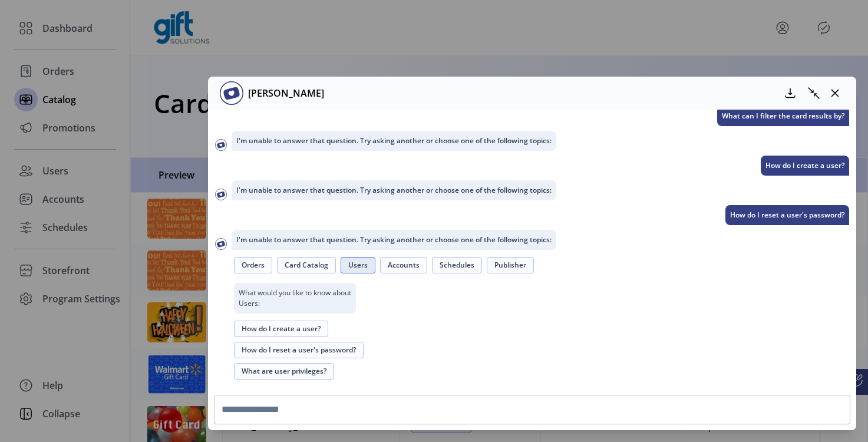  What do you see at coordinates (284, 371) in the screenshot?
I see `button: What are user privileges?` at bounding box center [284, 371].